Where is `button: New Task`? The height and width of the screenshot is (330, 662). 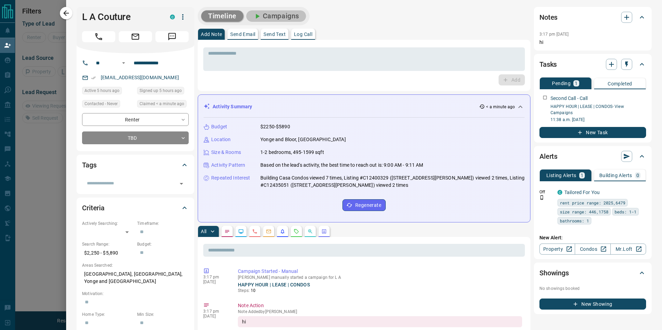 button: New Task is located at coordinates (592, 133).